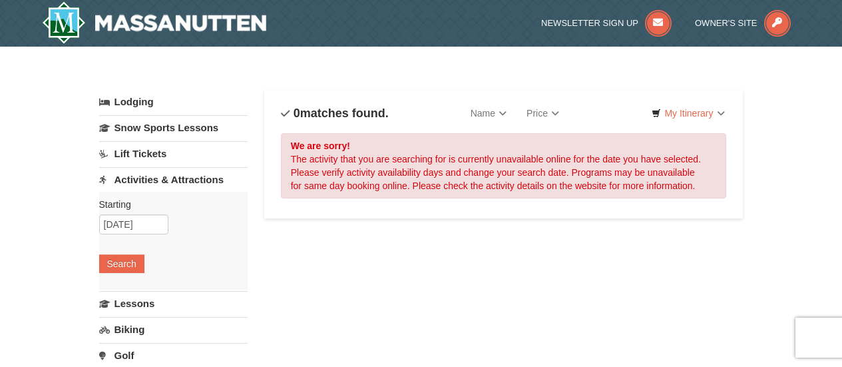 Image resolution: width=842 pixels, height=367 pixels. Describe the element at coordinates (743, 23) in the screenshot. I see `a: Owner's Site` at that location.